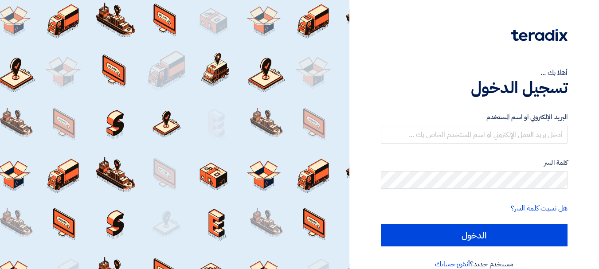 This screenshot has height=269, width=599. Describe the element at coordinates (474, 73) in the screenshot. I see `div: أهلا بك ...` at that location.